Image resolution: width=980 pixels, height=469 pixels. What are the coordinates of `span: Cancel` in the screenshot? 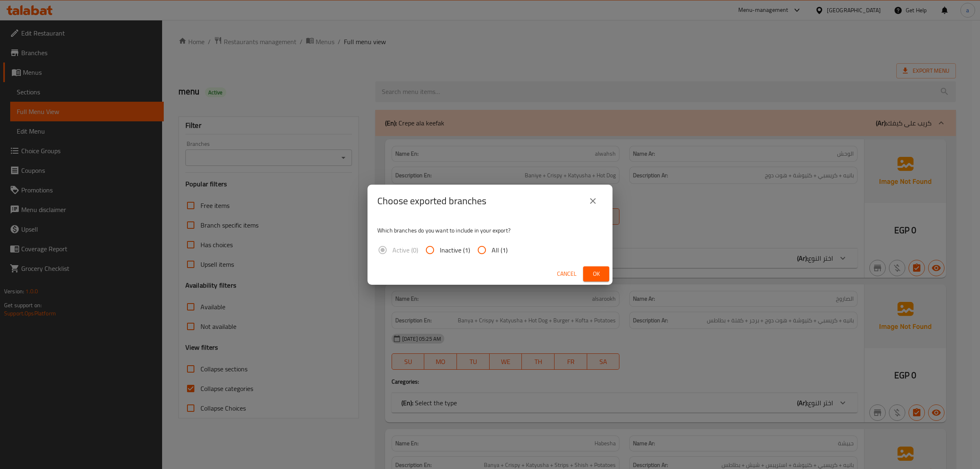 It's located at (567, 274).